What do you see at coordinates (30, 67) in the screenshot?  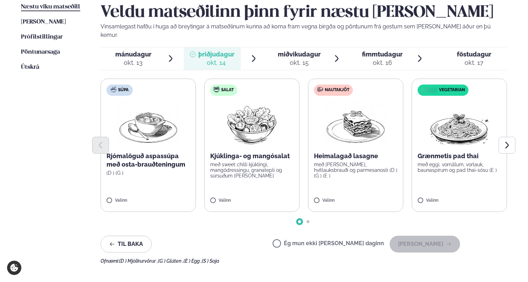 I see `a: Útskrá` at bounding box center [30, 67].